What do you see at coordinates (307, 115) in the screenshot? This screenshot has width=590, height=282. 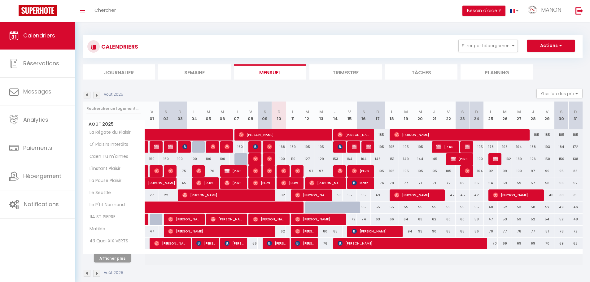 I see `th: 12` at bounding box center [307, 115].